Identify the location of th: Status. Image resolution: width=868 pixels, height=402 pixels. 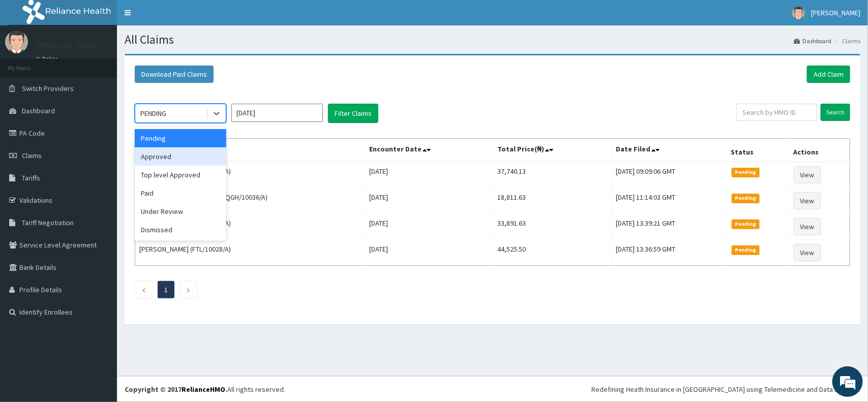
(758, 150).